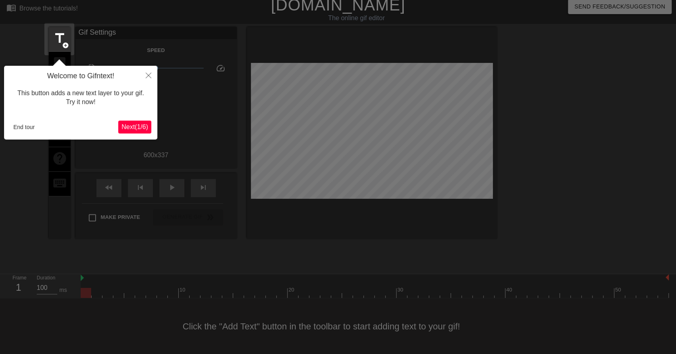  I want to click on div: This button adds a new text layer to your gif. Try it now!, so click(81, 98).